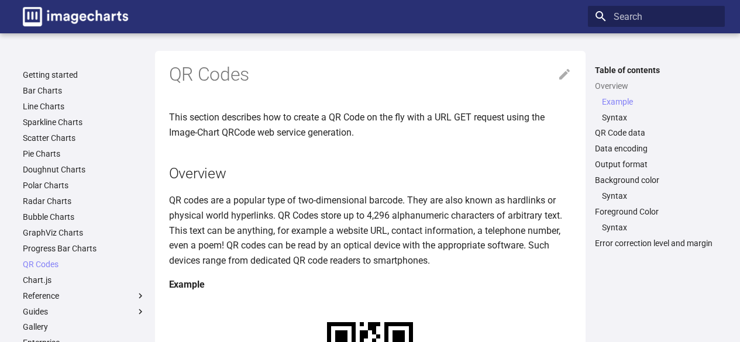 The height and width of the screenshot is (342, 740). I want to click on nav: Overview, so click(656, 109).